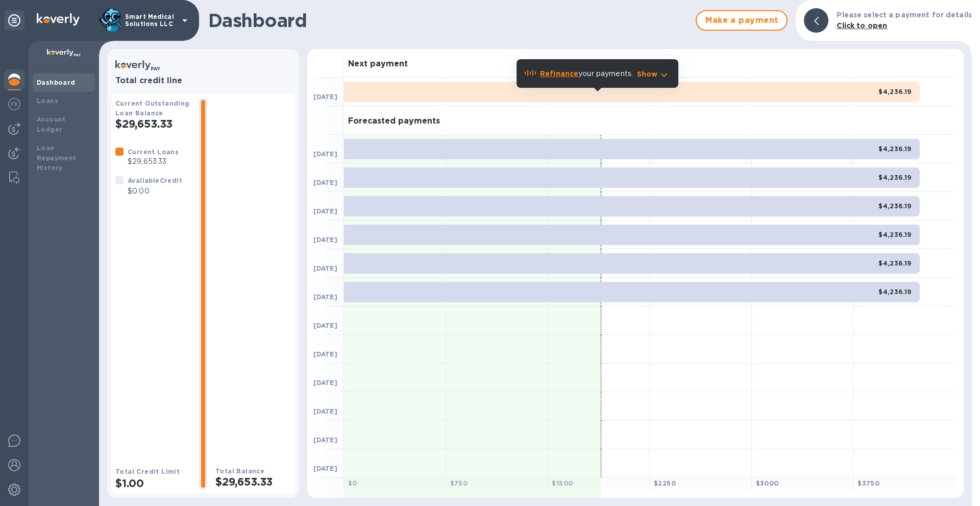 Image resolution: width=980 pixels, height=506 pixels. Describe the element at coordinates (240, 471) in the screenshot. I see `b: Total Balance` at that location.